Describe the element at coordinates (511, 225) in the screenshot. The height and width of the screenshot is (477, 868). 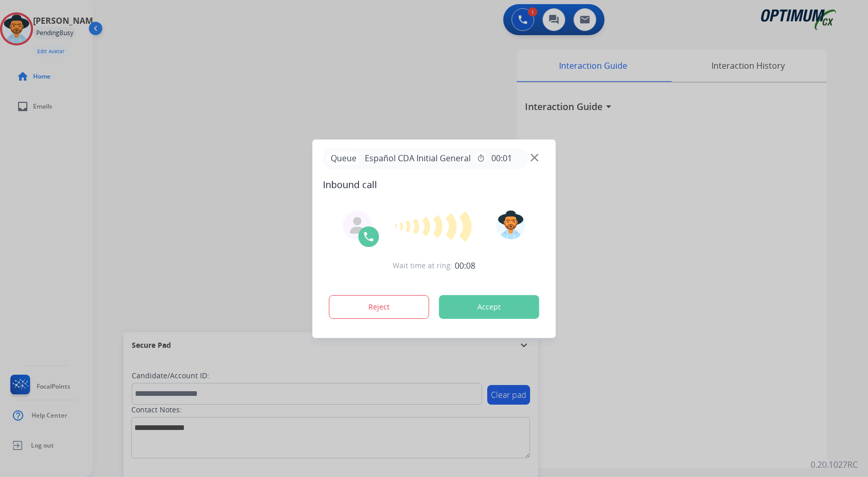
I see `img: avatar` at that location.